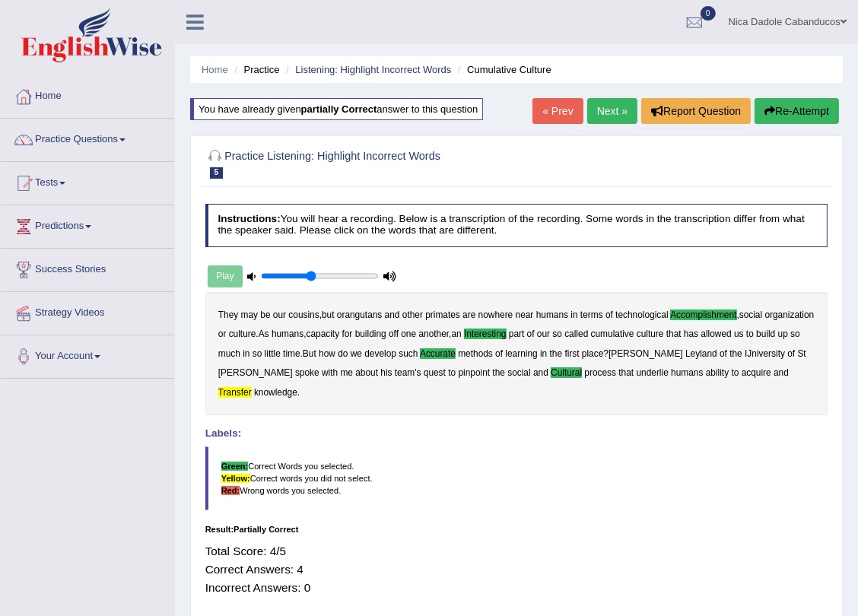 This screenshot has height=616, width=858. Describe the element at coordinates (503, 69) in the screenshot. I see `li: Cumulative Culture` at that location.